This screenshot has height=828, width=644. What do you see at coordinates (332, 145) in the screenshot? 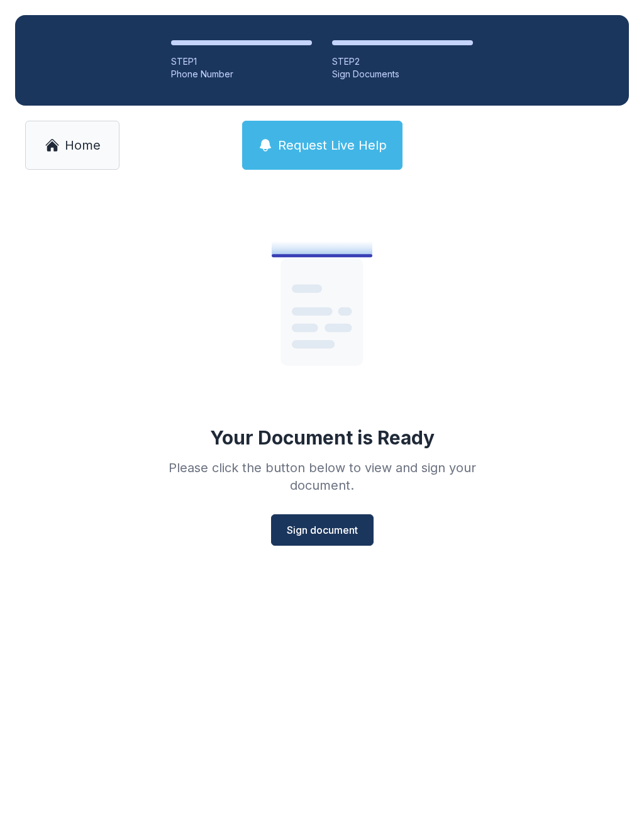
I see `span: Request Live Help` at bounding box center [332, 145].